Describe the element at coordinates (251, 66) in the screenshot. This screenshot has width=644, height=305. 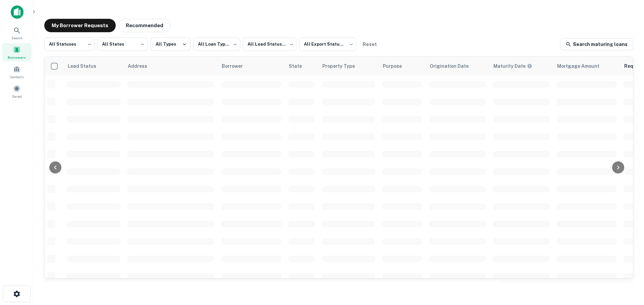
I see `th: Borrower` at that location.